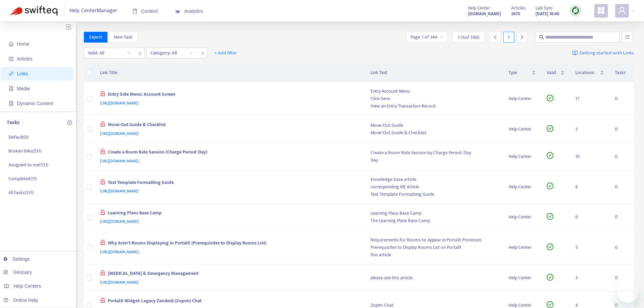 The image size is (644, 308). I want to click on p: Tasks, so click(13, 123).